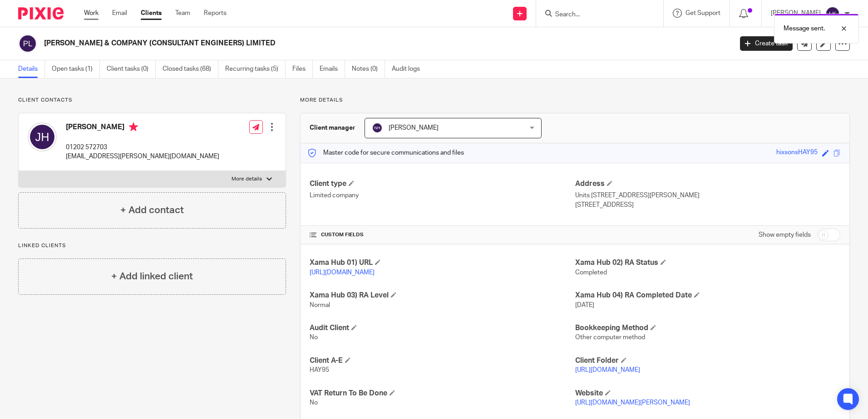  Describe the element at coordinates (119, 13) in the screenshot. I see `a: Email` at that location.